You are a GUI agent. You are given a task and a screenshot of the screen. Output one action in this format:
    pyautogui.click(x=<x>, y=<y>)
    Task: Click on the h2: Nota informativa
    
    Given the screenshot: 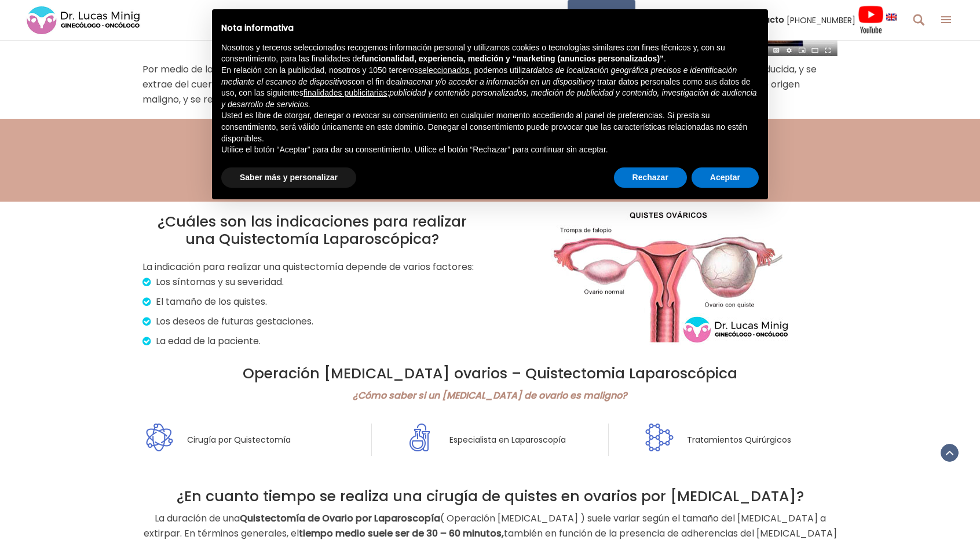 What is the action you would take?
    pyautogui.click(x=490, y=28)
    